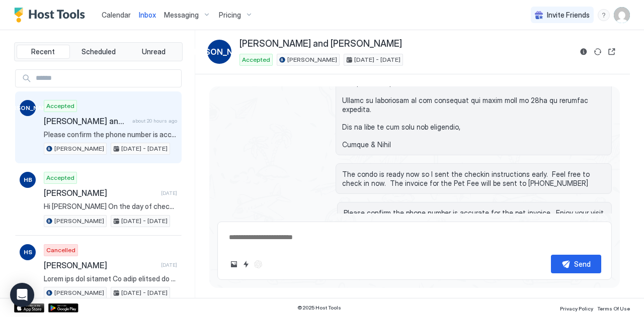  What do you see at coordinates (604, 15) in the screenshot?
I see `div: menu` at bounding box center [604, 15].